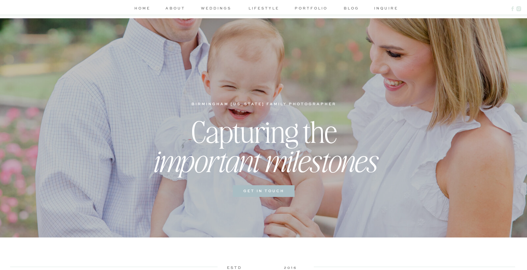  What do you see at coordinates (351, 9) in the screenshot?
I see `a: blog` at bounding box center [351, 9].